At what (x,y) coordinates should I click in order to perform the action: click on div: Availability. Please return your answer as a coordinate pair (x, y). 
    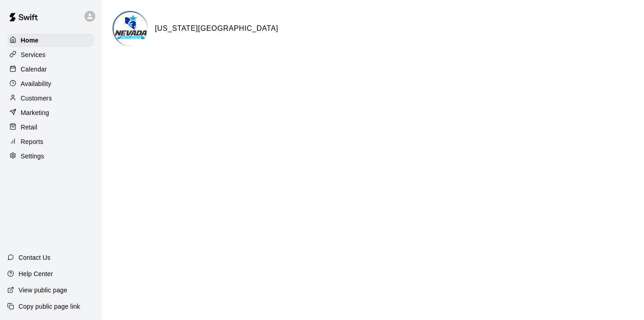
    Looking at the image, I should click on (50, 84).